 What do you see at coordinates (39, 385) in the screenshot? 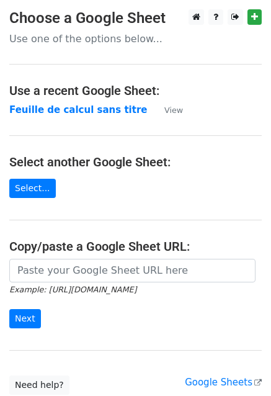
I see `a: Need help?` at bounding box center [39, 385].